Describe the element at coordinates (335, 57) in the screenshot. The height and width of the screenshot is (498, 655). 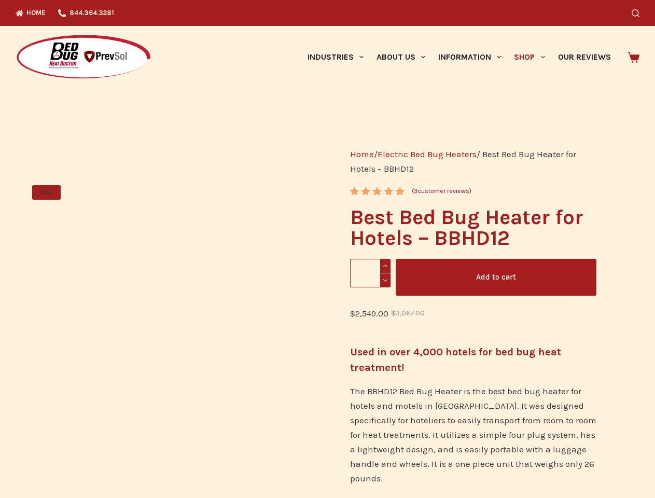
I see `a: Industries` at that location.